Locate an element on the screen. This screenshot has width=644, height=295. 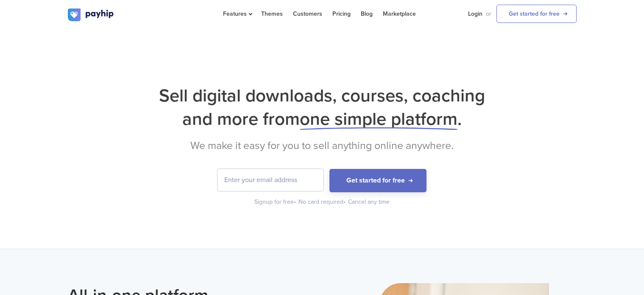
button: Get started for free is located at coordinates (378, 180).